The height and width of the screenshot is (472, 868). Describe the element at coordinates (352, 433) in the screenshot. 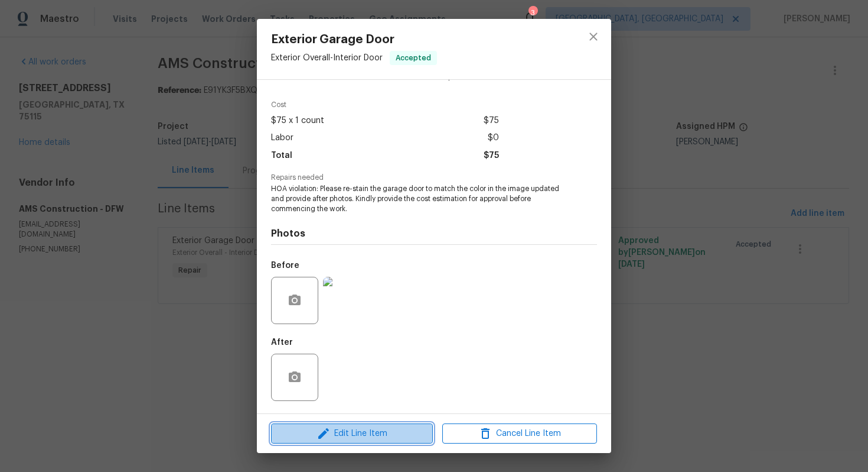

I see `button: Edit Line Item` at that location.